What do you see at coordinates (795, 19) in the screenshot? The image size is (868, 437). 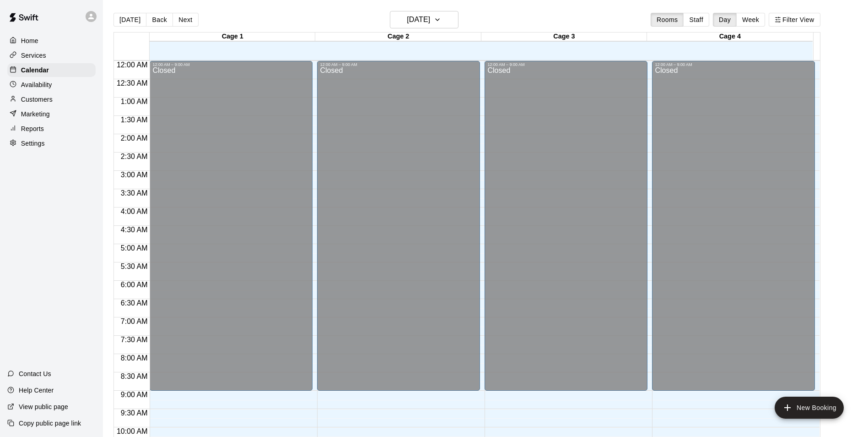 I see `button: Filter View` at bounding box center [795, 19].